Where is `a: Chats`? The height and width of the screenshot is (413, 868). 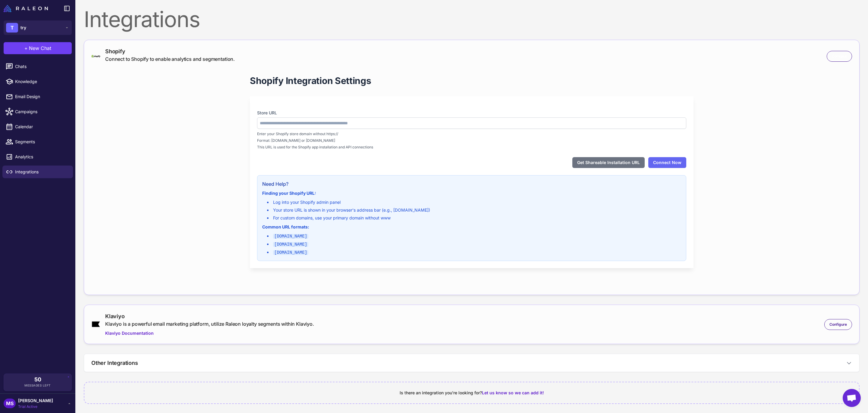 a: Chats is located at coordinates (38, 66).